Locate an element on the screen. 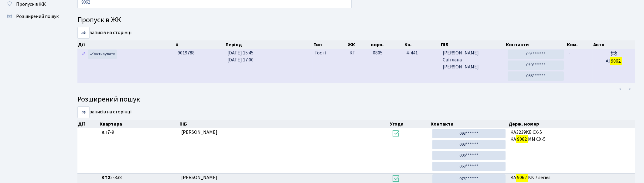 Image resolution: width=644 pixels, height=183 pixels. span: 4-441 is located at coordinates (422, 53).